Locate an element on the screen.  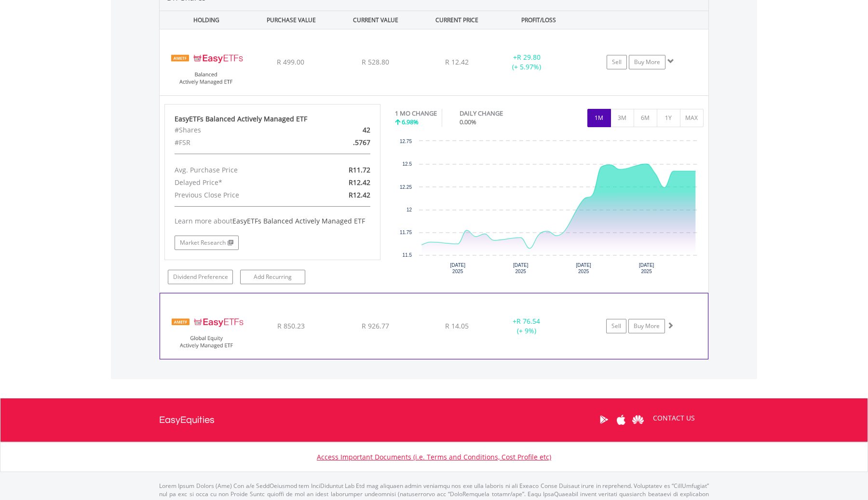
div: #Shares is located at coordinates (237, 130).